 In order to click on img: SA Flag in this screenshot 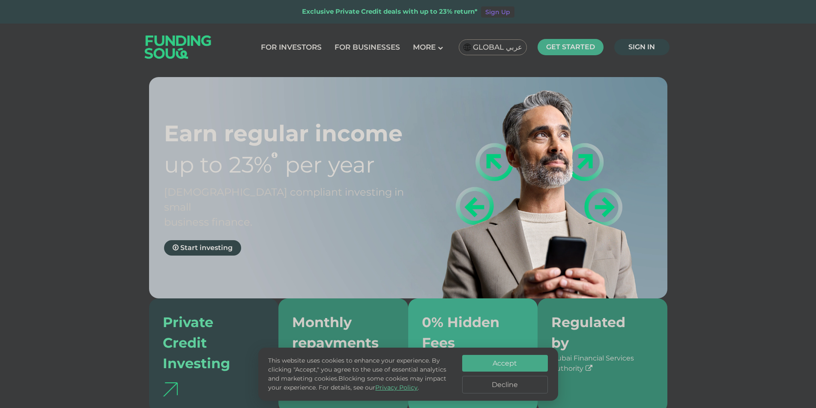, I will do `click(468, 47)`.